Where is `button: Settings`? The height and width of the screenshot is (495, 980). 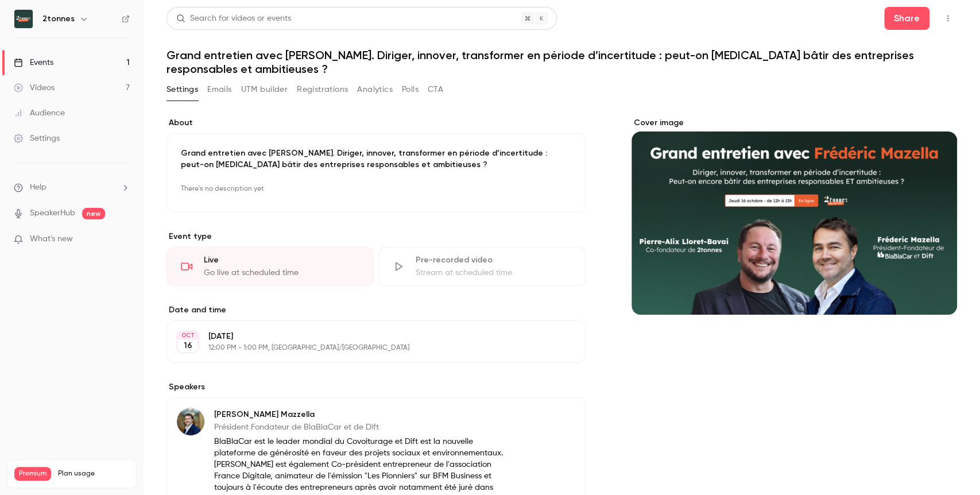 button: Settings is located at coordinates (182, 90).